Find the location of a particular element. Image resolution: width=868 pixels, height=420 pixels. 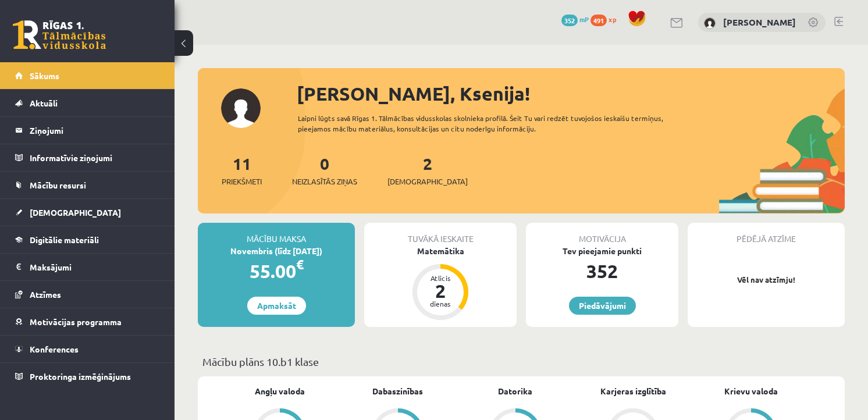

div: Matemātika is located at coordinates (440, 251).